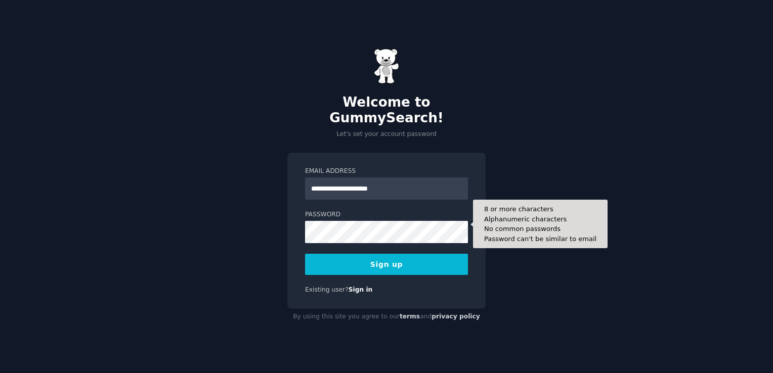  What do you see at coordinates (410, 316) in the screenshot?
I see `a: terms` at bounding box center [410, 316].